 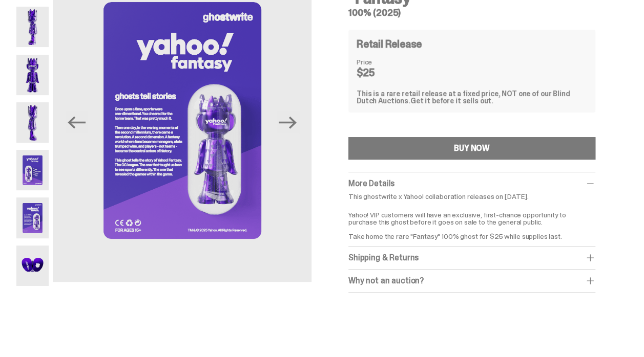 I want to click on button: Previous, so click(x=76, y=122).